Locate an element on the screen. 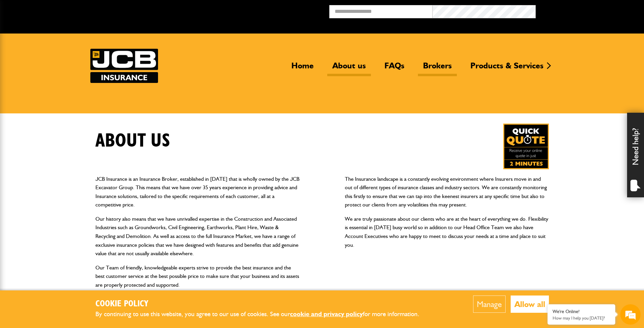 Image resolution: width=644 pixels, height=328 pixels. h2: Cookie Policy is located at coordinates (263, 304).